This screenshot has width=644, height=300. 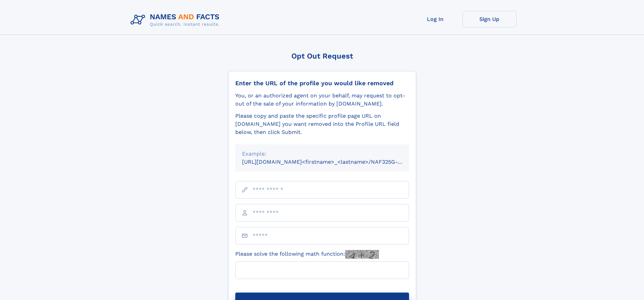 I want to click on div: Enter the URL of the profile you would like removed, so click(x=322, y=83).